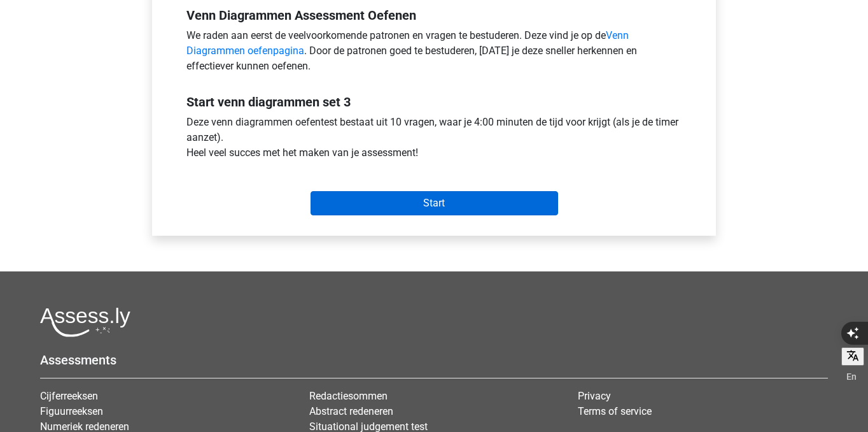  What do you see at coordinates (434, 203) in the screenshot?
I see `input: Start` at bounding box center [434, 203].